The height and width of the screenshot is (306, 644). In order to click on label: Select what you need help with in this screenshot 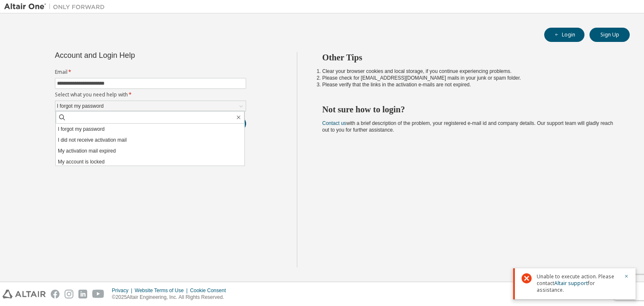, I will do `click(150, 95)`.